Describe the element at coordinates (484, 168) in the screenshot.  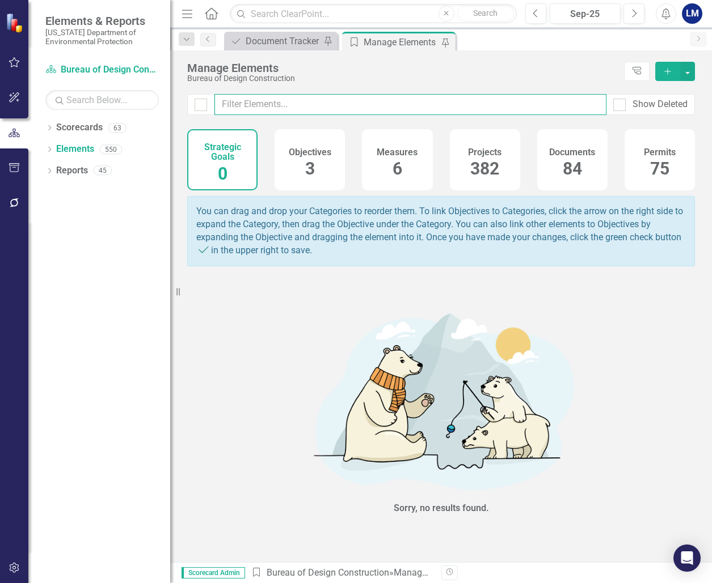
I see `span: 382` at that location.